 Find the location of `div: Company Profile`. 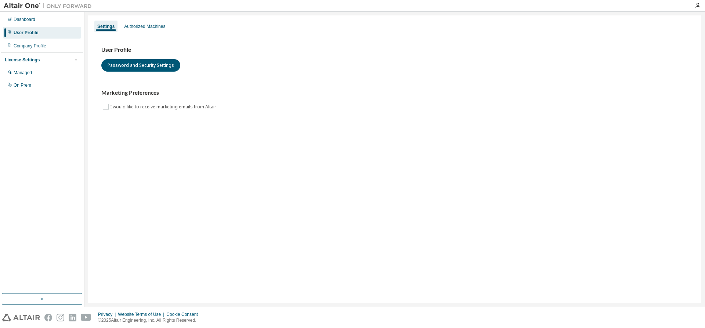

div: Company Profile is located at coordinates (30, 46).